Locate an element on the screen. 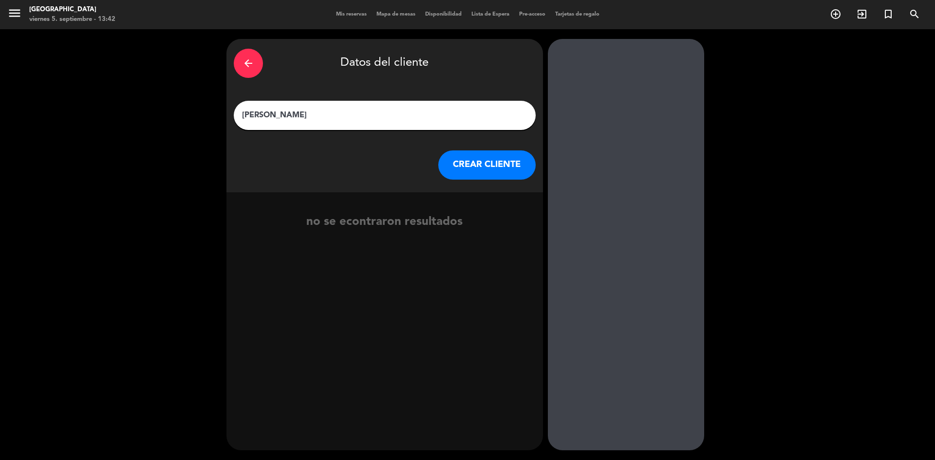 The height and width of the screenshot is (460, 935). i: menu is located at coordinates (15, 13).